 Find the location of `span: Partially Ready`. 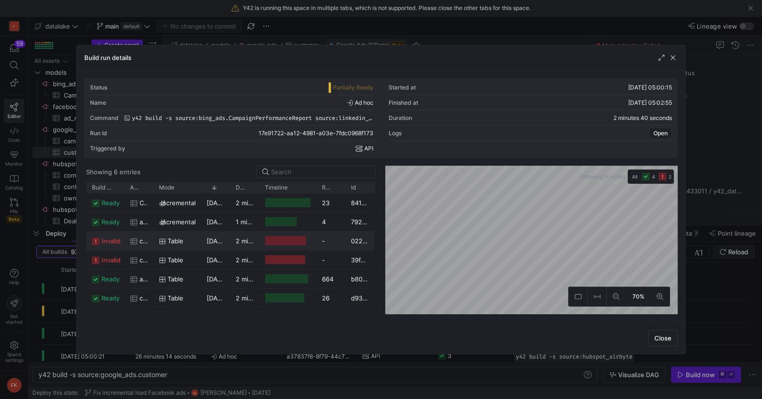

span: Partially Ready is located at coordinates (353, 88).